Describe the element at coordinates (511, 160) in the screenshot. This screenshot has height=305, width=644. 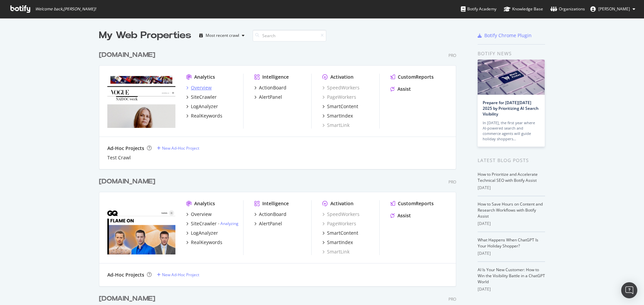
I see `div: Latest Blog Posts` at that location.